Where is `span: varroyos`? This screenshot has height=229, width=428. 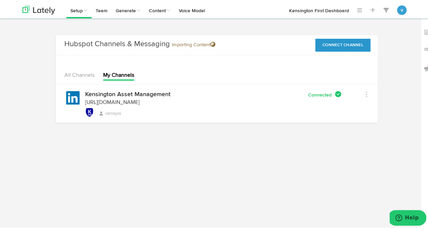 span: varroyos is located at coordinates (110, 112).